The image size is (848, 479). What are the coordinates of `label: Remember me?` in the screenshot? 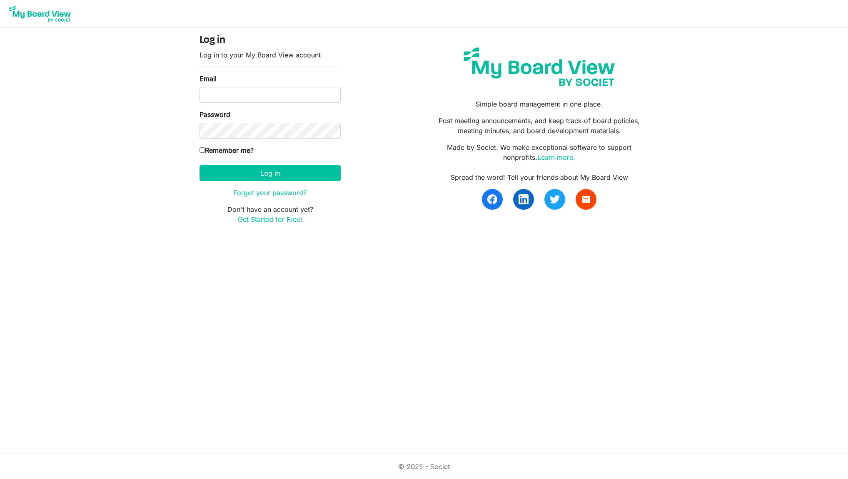 It's located at (226, 150).